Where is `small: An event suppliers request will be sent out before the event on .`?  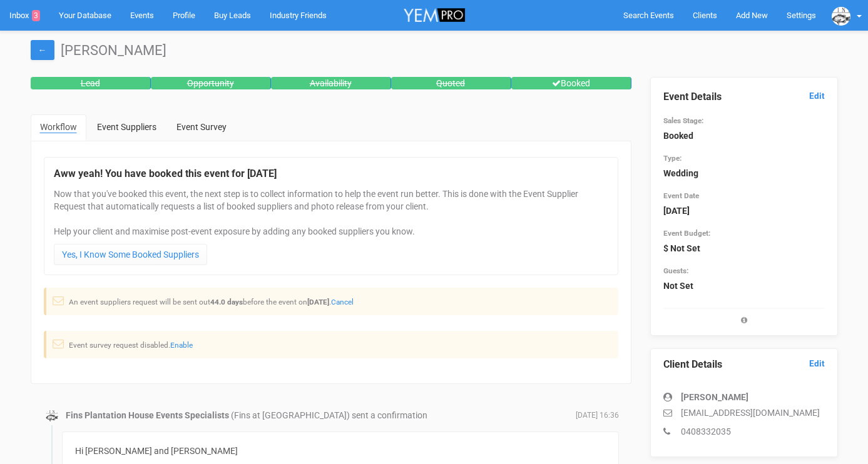 small: An event suppliers request will be sent out before the event on . is located at coordinates (211, 302).